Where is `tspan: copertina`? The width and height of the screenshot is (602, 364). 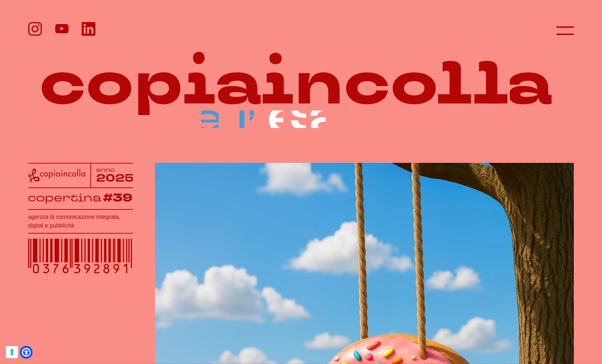 tspan: copertina is located at coordinates (64, 197).